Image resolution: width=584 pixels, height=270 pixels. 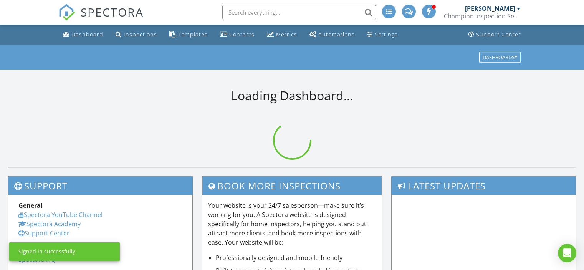 What do you see at coordinates (140, 34) in the screenshot?
I see `div: Inspections` at bounding box center [140, 34].